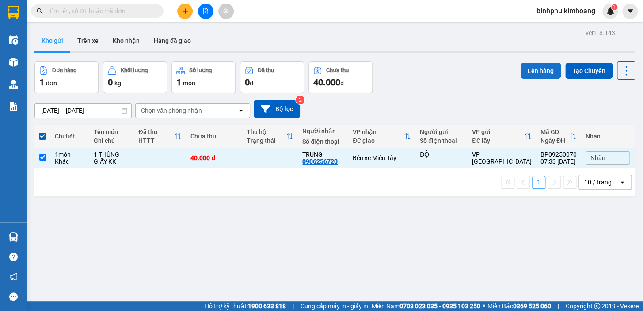 Image resolution: width=643 pixels, height=311 pixels. Describe the element at coordinates (566, 11) in the screenshot. I see `span: binhphu.kimhoang` at that location.